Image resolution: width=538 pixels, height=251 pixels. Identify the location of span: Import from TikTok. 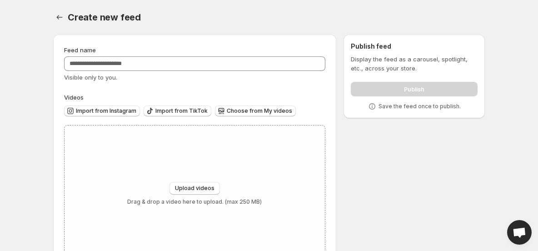
(181, 111).